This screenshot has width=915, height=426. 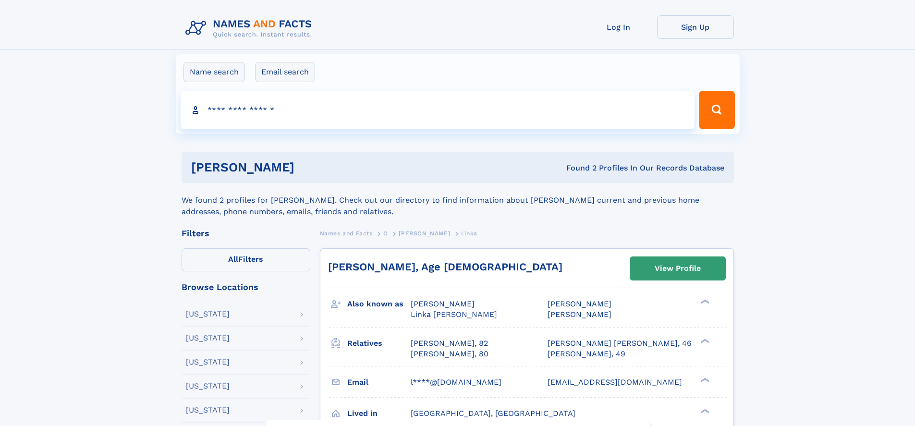 What do you see at coordinates (379, 414) in the screenshot?
I see `h3: Lived in` at bounding box center [379, 414].